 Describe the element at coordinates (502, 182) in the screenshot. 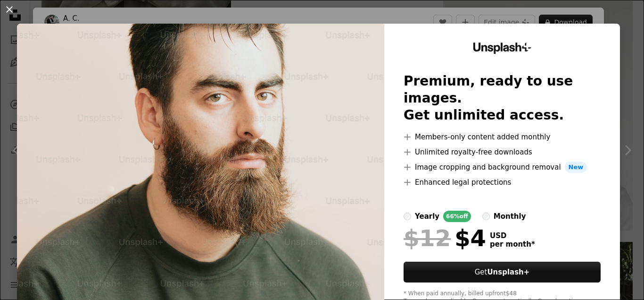

I see `li: Enhanced legal protections` at that location.